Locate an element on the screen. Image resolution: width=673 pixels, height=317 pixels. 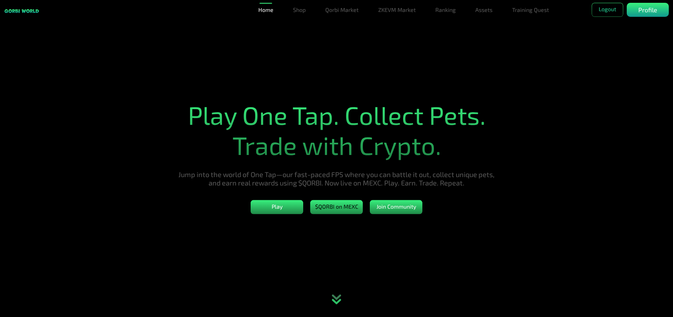
button: Join Community is located at coordinates (396, 207).